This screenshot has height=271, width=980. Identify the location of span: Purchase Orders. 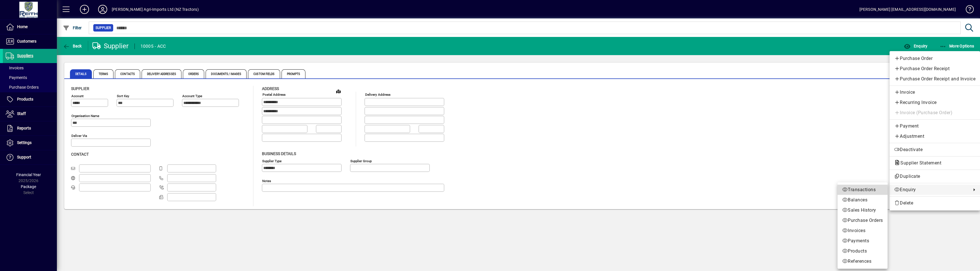
(863, 221).